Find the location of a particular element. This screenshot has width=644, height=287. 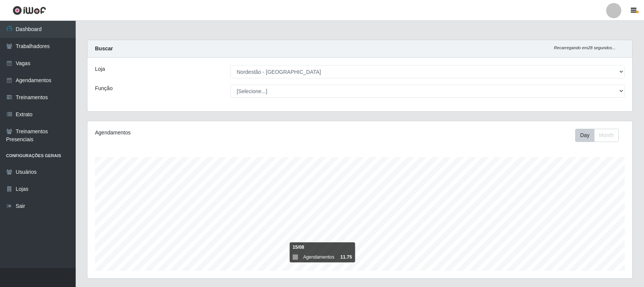

button: Day is located at coordinates (584, 135).